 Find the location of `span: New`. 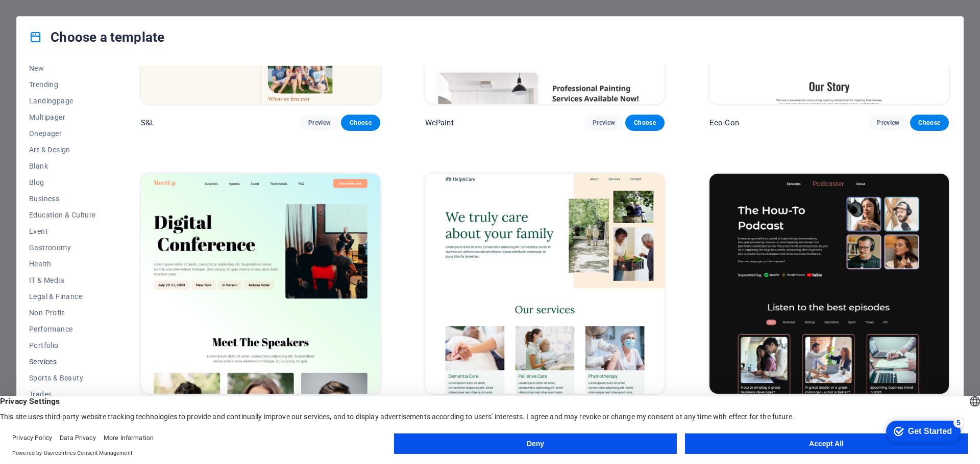

span: New is located at coordinates (62, 68).